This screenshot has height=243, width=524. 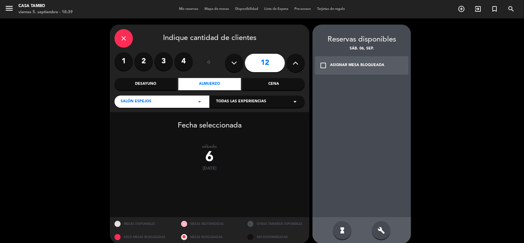 I want to click on i: add_circle_outline, so click(x=462, y=9).